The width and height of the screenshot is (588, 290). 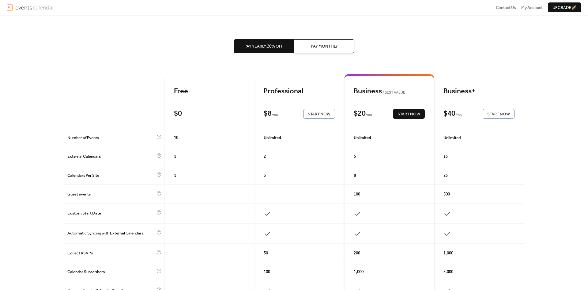 I want to click on span: 5,000, so click(x=449, y=272).